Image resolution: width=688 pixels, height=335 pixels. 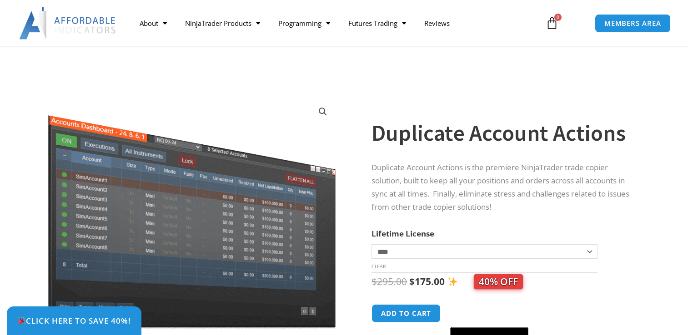 I want to click on a: Programming, so click(x=304, y=23).